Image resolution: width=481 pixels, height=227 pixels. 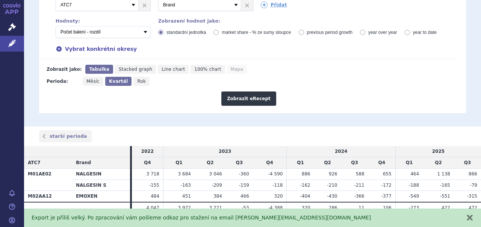 What do you see at coordinates (215, 174) in the screenshot?
I see `span: 3 046` at bounding box center [215, 174].